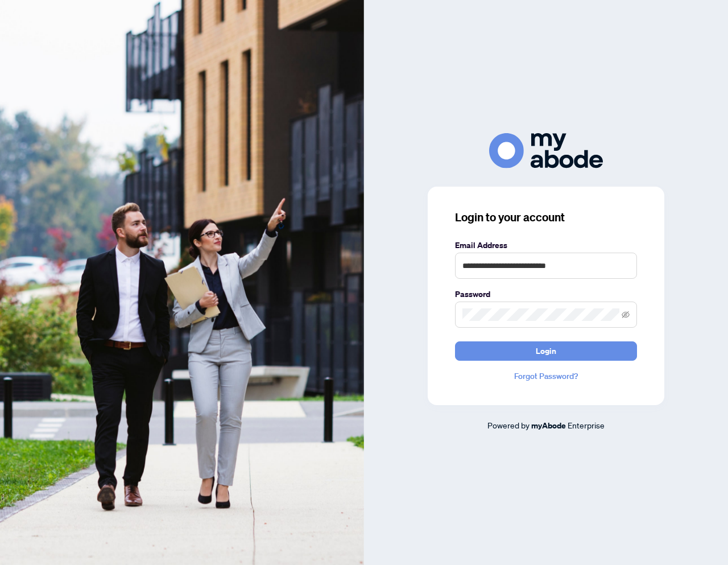  I want to click on span: Login, so click(546, 351).